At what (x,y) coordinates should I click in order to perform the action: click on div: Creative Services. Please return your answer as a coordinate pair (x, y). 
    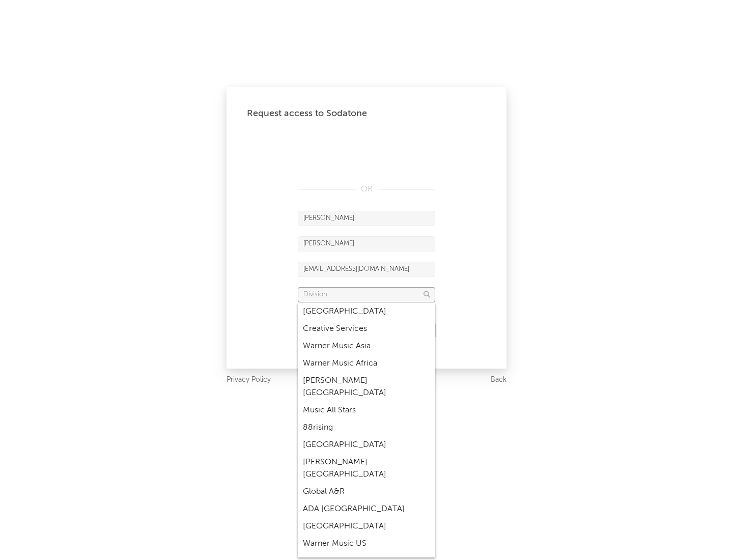
    Looking at the image, I should click on (366, 329).